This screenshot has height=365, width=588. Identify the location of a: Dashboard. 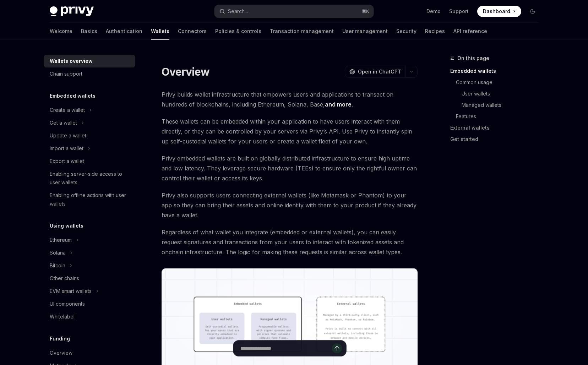
(499, 12).